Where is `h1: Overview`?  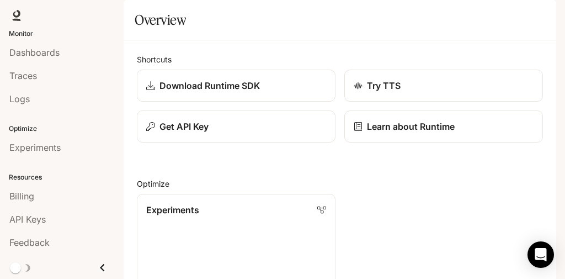 h1: Overview is located at coordinates (160, 20).